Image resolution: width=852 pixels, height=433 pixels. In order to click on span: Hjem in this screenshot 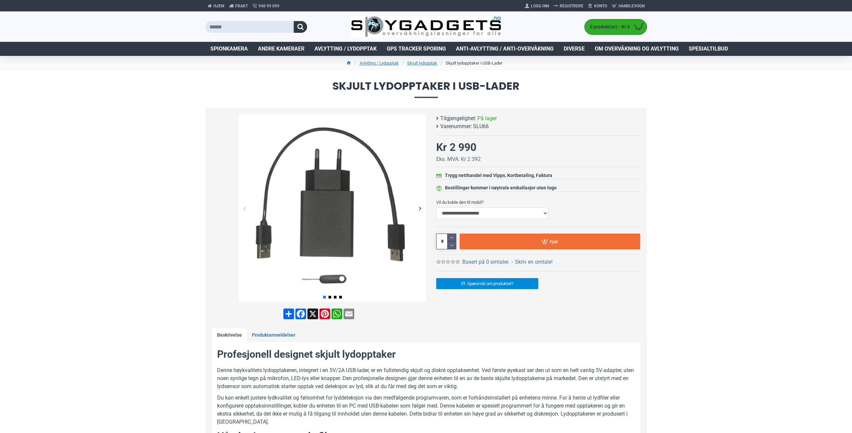, I will do `click(219, 6)`.